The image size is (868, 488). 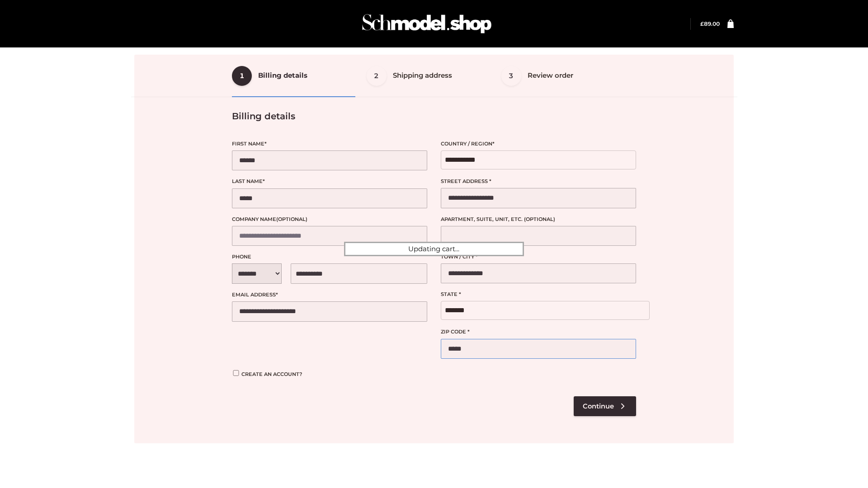 I want to click on img: Schmodel Admin 964, so click(x=427, y=23).